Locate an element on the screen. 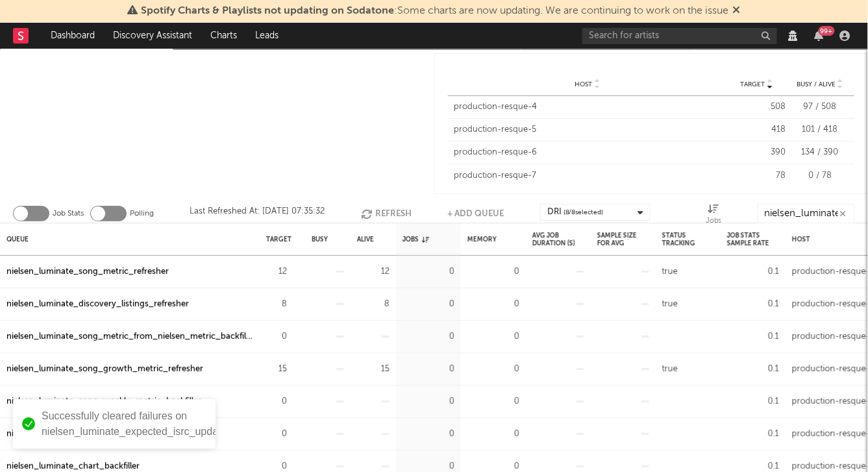 This screenshot has width=868, height=472. div: production-resque-7 is located at coordinates (588, 176).